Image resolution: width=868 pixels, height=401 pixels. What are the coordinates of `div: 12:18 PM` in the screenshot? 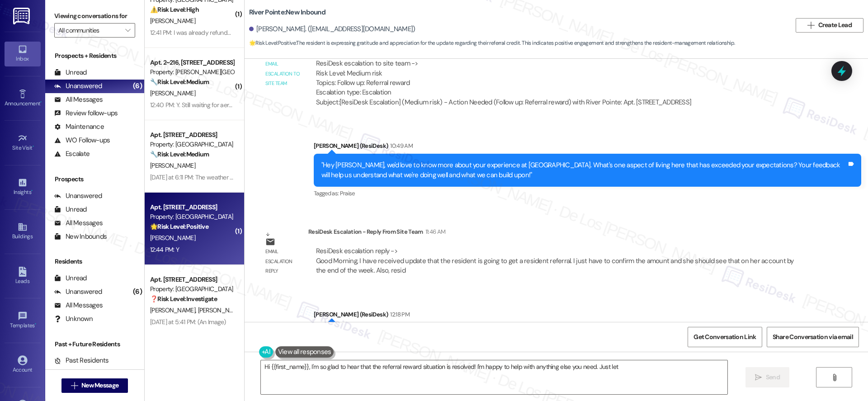 It's located at (399, 314).